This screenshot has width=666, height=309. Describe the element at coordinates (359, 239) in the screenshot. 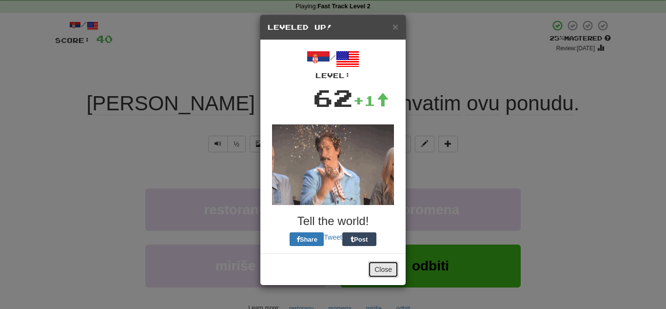

I see `button: Post` at that location.